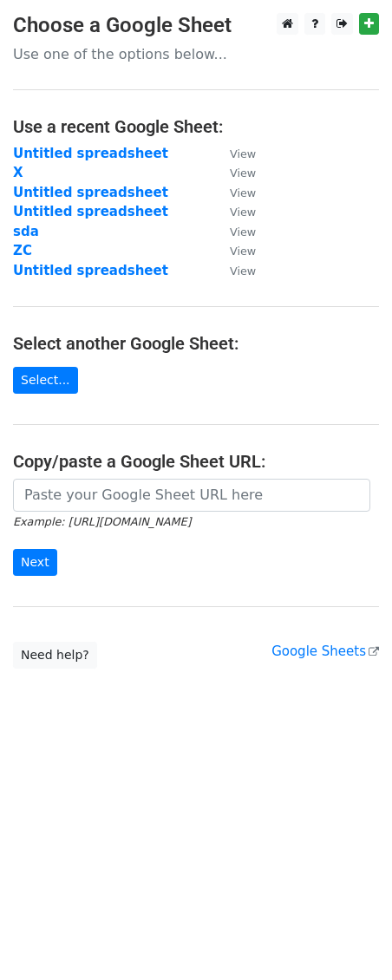  I want to click on input: Next, so click(35, 562).